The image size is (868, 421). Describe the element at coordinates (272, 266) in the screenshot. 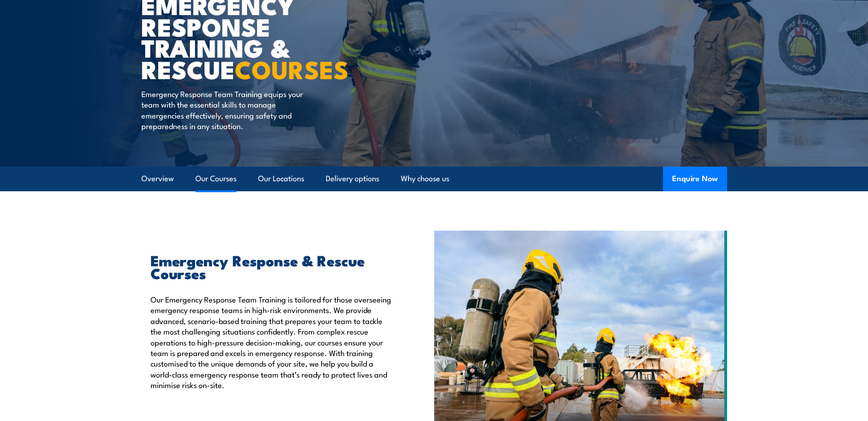

I see `h2: Emergency Response & Rescue Courses` at that location.